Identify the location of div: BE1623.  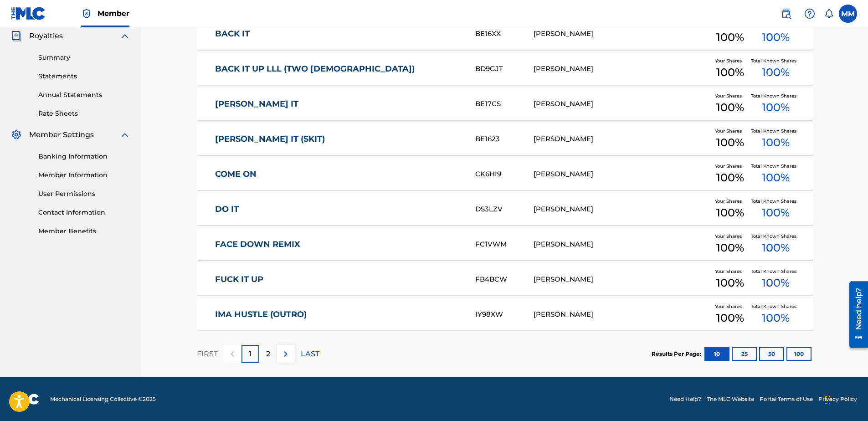
(505, 139).